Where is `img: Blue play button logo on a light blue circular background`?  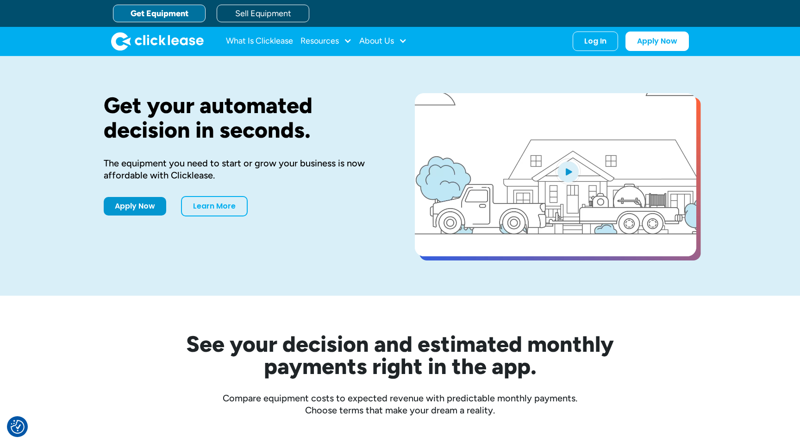
img: Blue play button logo on a light blue circular background is located at coordinates (568, 171).